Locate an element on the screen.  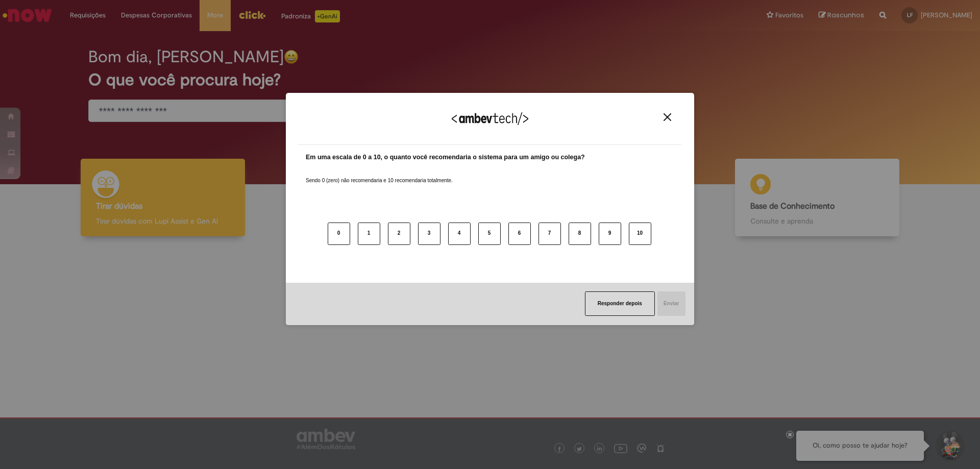
button: Close is located at coordinates (667, 117).